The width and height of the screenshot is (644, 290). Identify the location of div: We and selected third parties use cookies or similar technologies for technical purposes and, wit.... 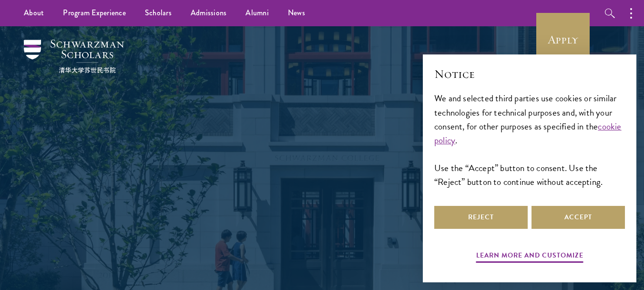
(529, 139).